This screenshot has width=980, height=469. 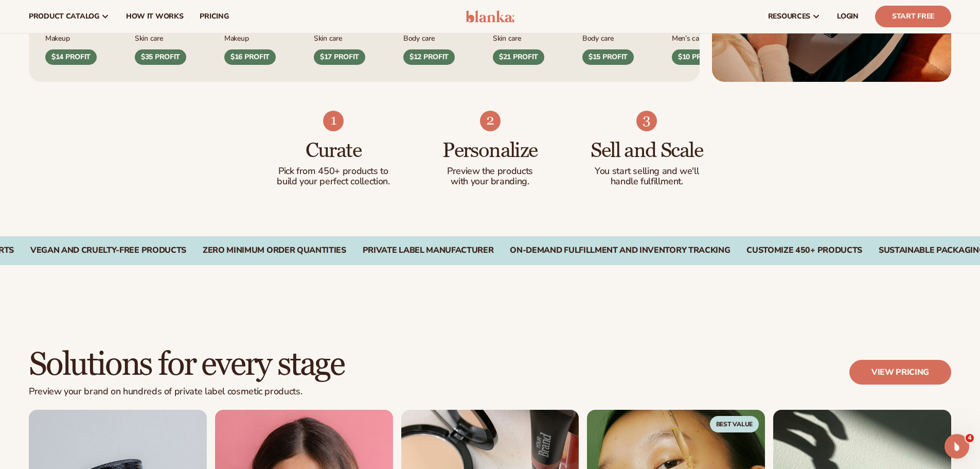 I want to click on h2: Solutions for every stage, so click(x=186, y=364).